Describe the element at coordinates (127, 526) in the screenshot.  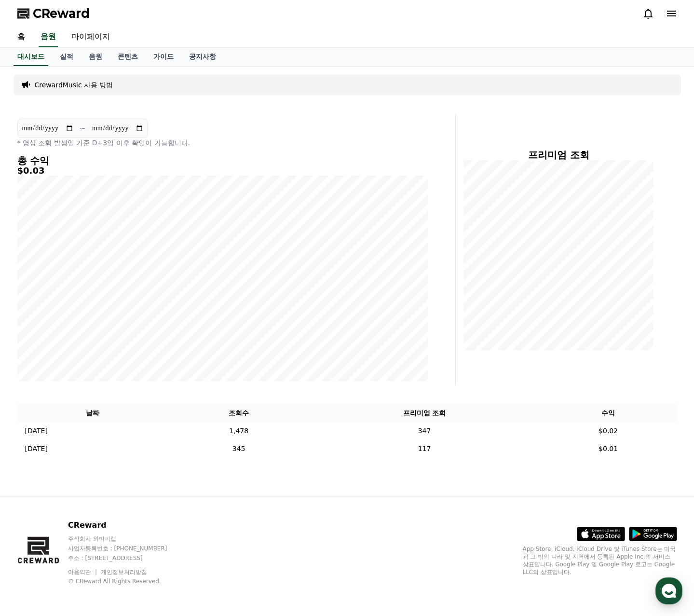
I see `p: CReward` at that location.